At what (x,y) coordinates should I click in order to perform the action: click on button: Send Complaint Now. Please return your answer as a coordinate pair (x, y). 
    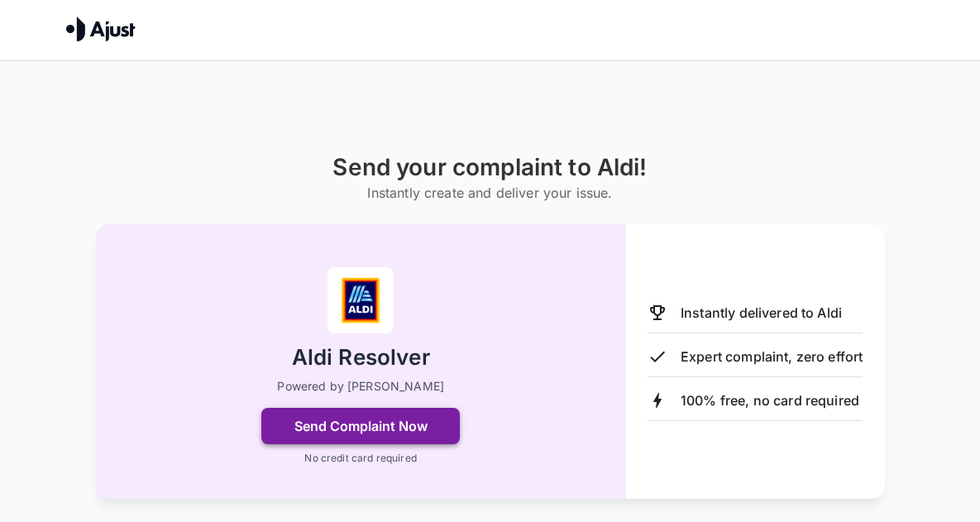
    Looking at the image, I should click on (361, 426).